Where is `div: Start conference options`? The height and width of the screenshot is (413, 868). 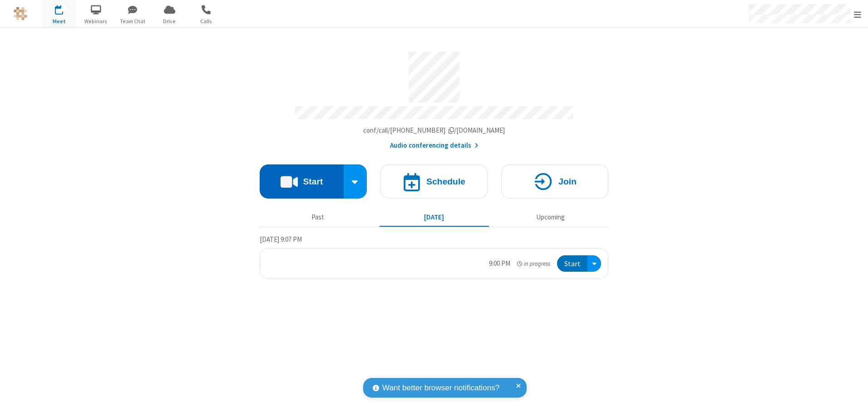
div: Start conference options is located at coordinates (355, 181).